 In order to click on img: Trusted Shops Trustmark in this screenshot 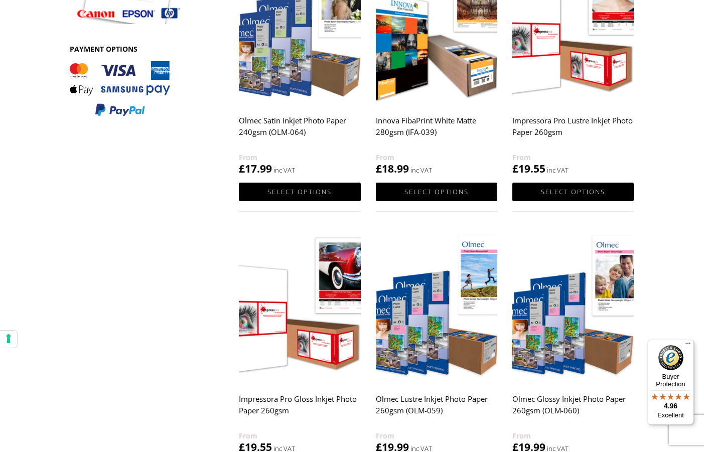, I will do `click(671, 358)`.